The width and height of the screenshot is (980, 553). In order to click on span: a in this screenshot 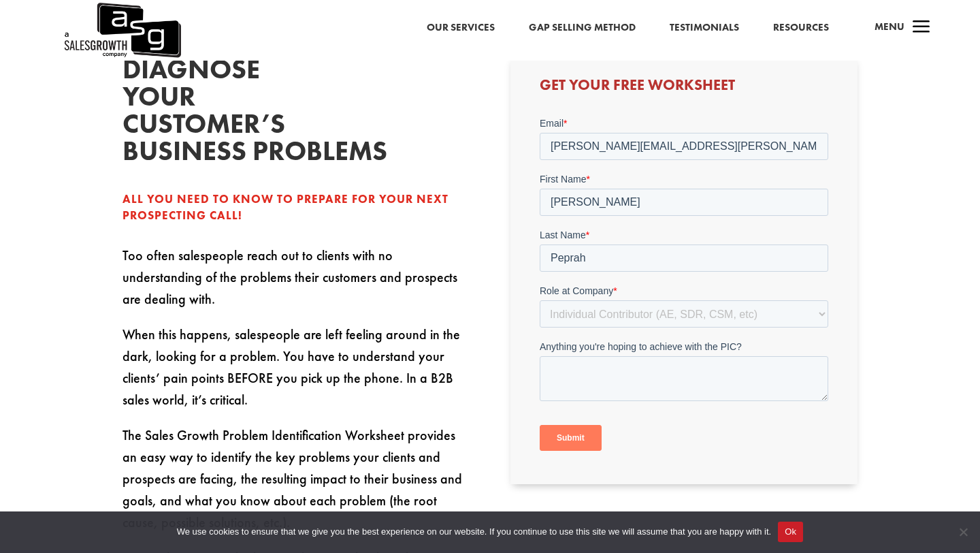, I will do `click(921, 28)`.